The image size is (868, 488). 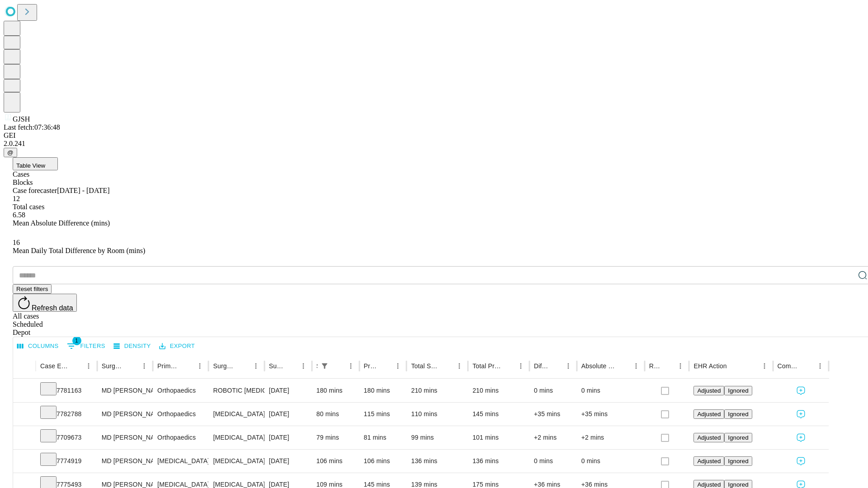 I want to click on div: Surgery Date, so click(x=276, y=366).